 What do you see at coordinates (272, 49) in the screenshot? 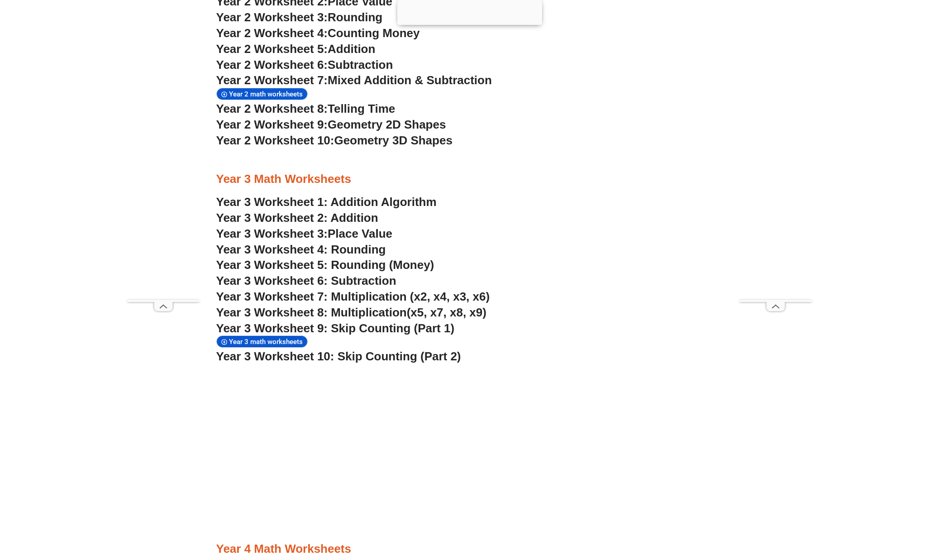
I see `span: Year 2 Worksheet 5:` at bounding box center [272, 49].